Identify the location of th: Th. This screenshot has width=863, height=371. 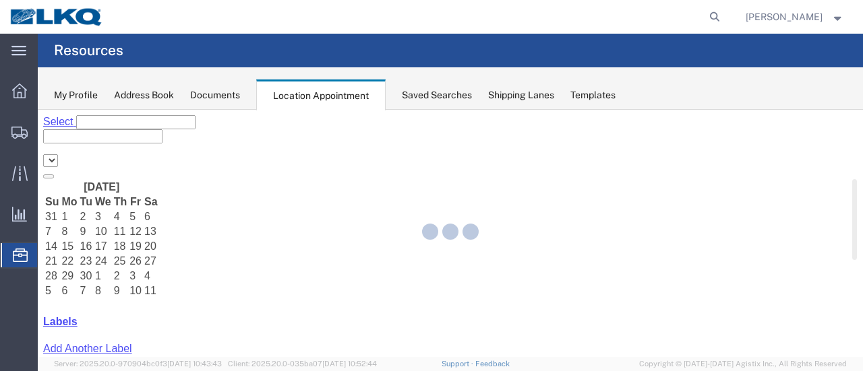
(83, 92).